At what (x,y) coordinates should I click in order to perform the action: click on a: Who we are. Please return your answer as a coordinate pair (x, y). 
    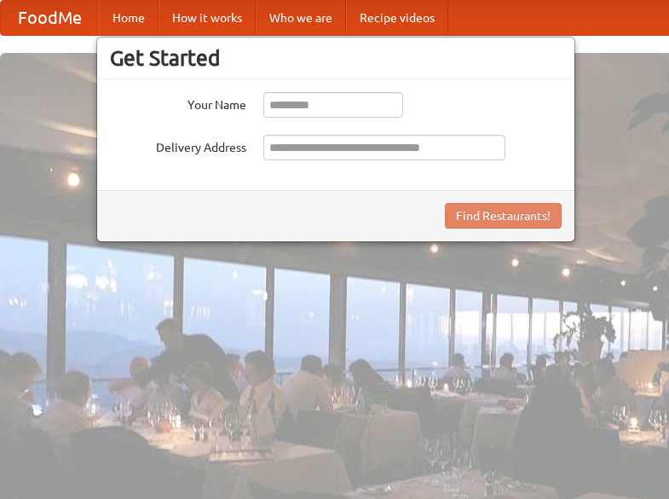
    Looking at the image, I should click on (301, 18).